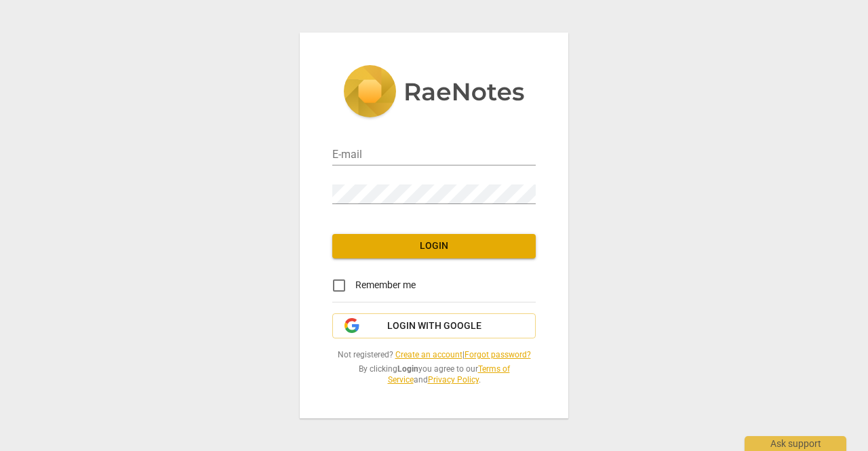 This screenshot has height=451, width=868. I want to click on button: Login with Google, so click(434, 326).